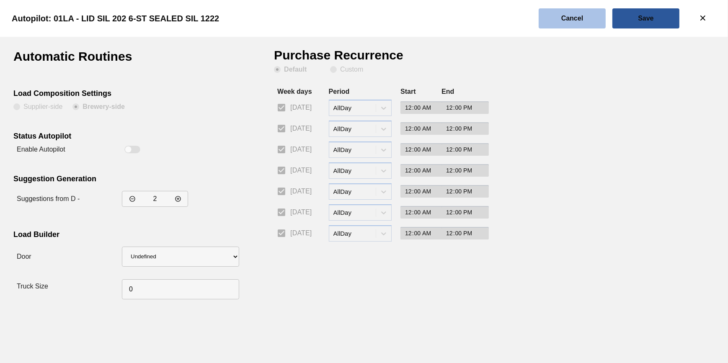 The image size is (728, 363). What do you see at coordinates (339, 91) in the screenshot?
I see `label: Period` at bounding box center [339, 91].